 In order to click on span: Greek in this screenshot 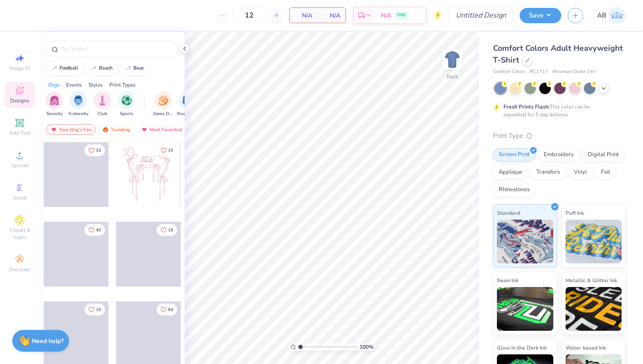, I will do `click(20, 198)`.